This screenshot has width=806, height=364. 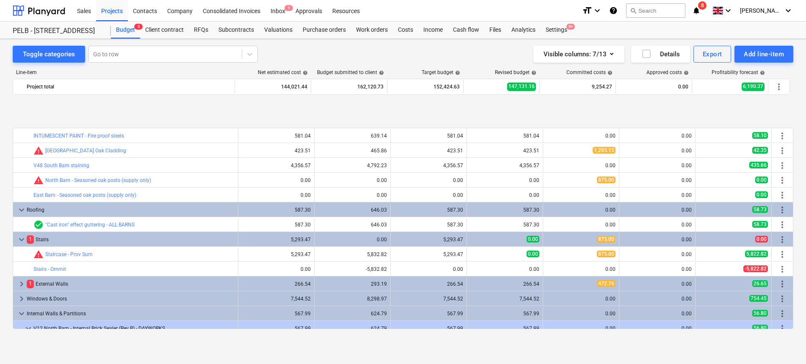 I want to click on div: 152,424.63, so click(x=425, y=87).